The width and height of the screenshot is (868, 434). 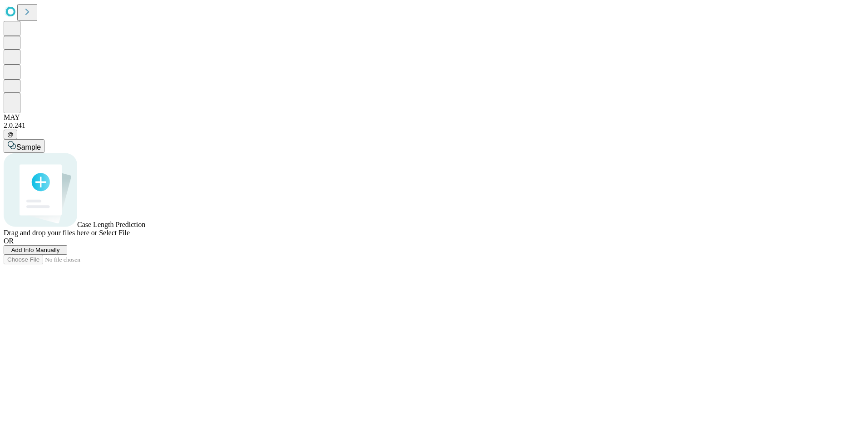 What do you see at coordinates (434, 126) in the screenshot?
I see `div: 2.0.241` at bounding box center [434, 126].